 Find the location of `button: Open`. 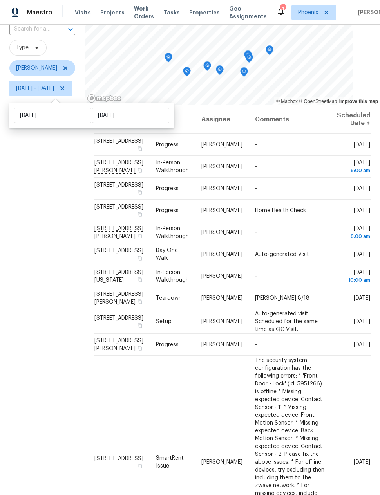

button: Open is located at coordinates (70, 29).